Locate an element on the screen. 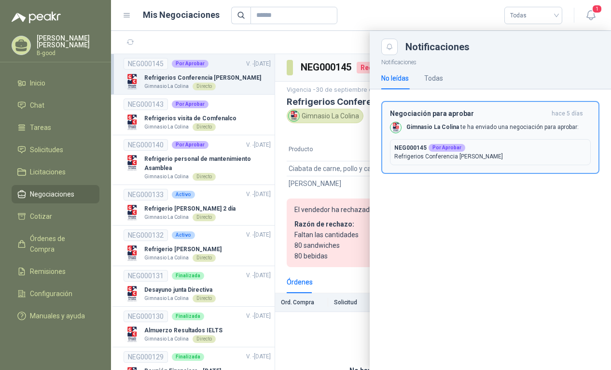 The width and height of the screenshot is (611, 370). div: No leídas is located at coordinates (395, 78).